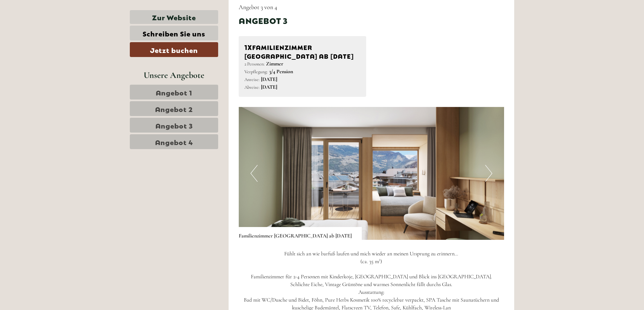  I want to click on span: Angebot 2, so click(174, 109).